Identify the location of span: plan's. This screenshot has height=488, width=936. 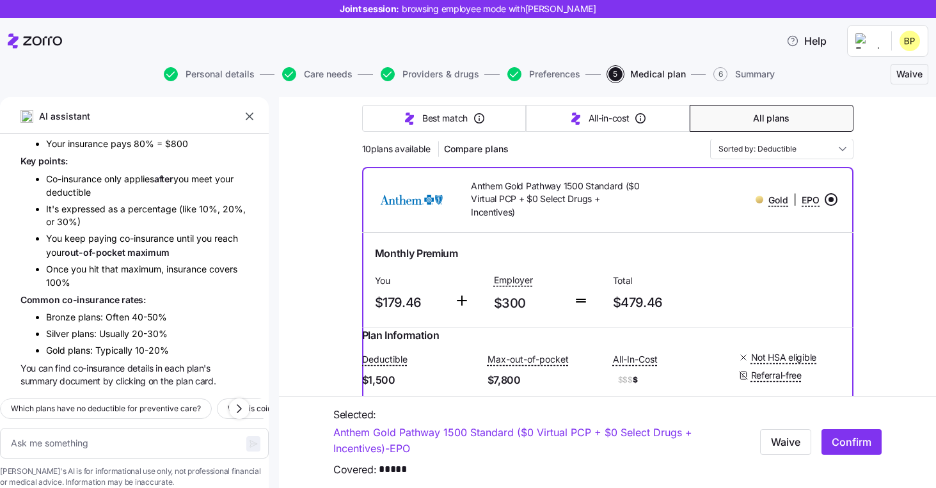
(198, 368).